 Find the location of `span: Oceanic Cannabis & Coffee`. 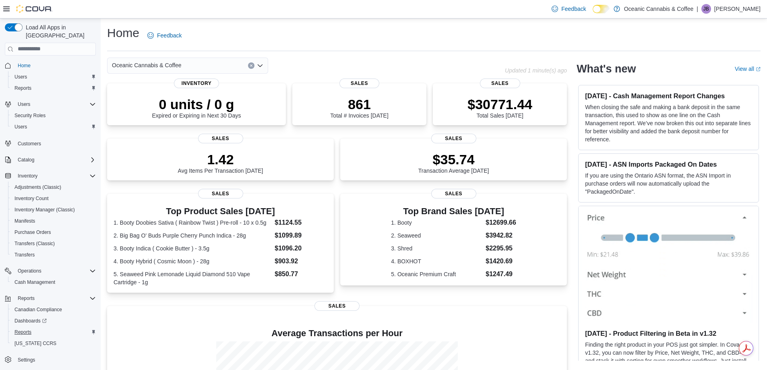

span: Oceanic Cannabis & Coffee is located at coordinates (147, 65).